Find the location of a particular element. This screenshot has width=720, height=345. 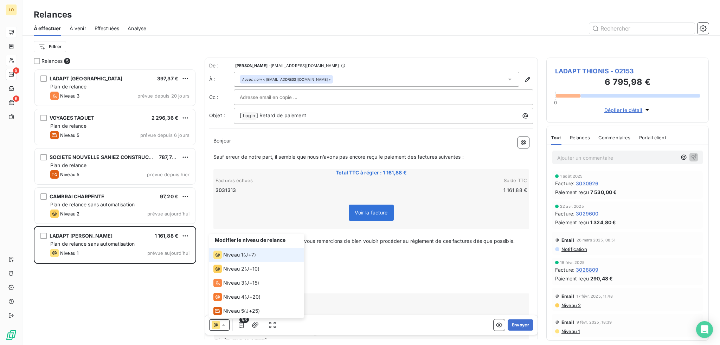

h3: Relances is located at coordinates (53, 15).